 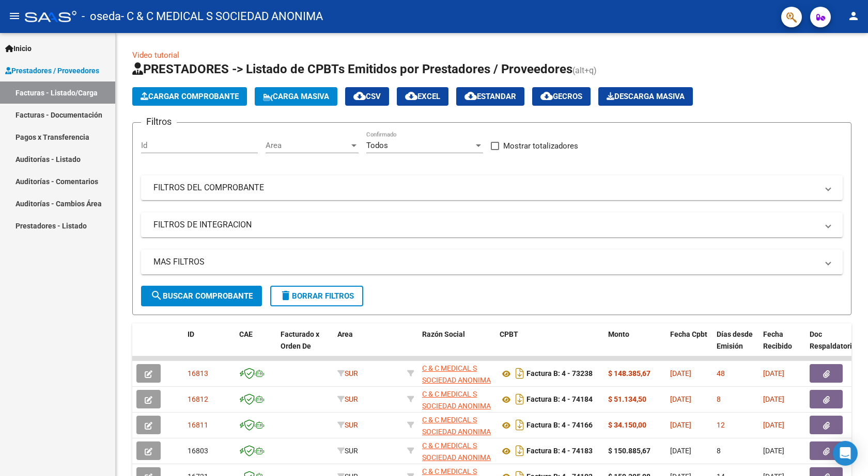 What do you see at coordinates (584, 70) in the screenshot?
I see `span: (alt+q)` at bounding box center [584, 70].